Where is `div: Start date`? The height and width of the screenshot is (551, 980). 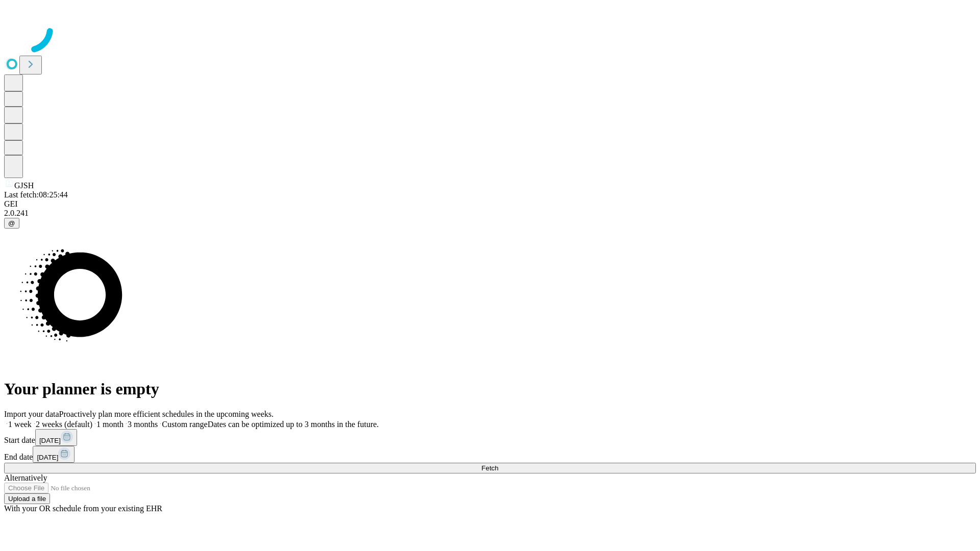
div: Start date is located at coordinates (490, 438).